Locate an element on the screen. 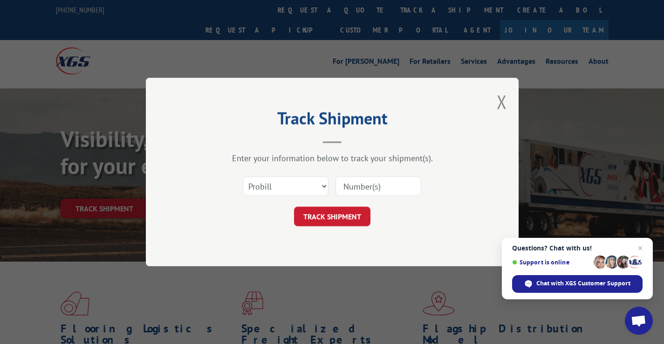 The width and height of the screenshot is (664, 344). div: Enter your information below to track your shipment(s). is located at coordinates (332, 158).